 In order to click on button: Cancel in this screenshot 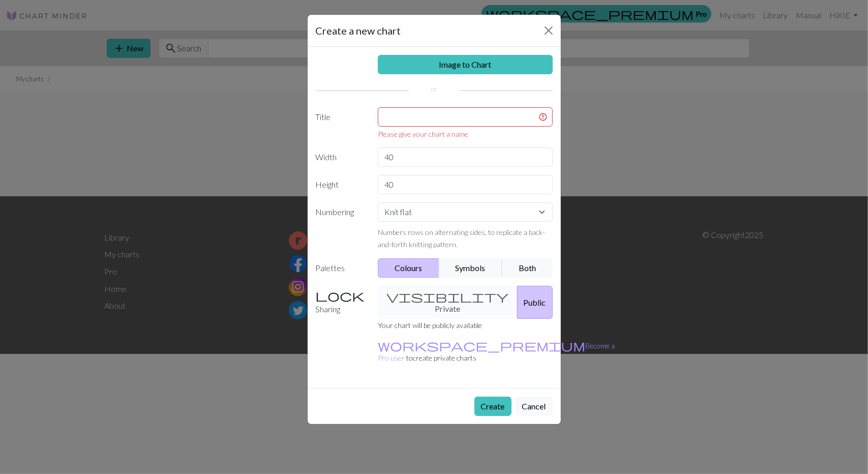, I will do `click(534, 407)`.